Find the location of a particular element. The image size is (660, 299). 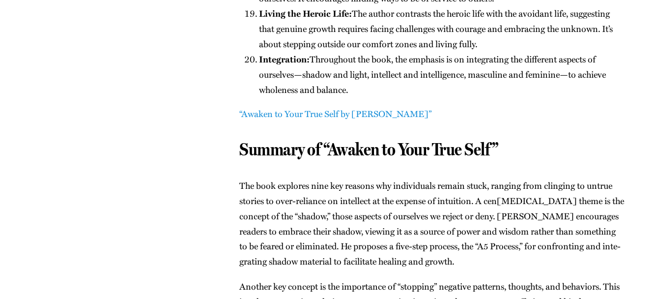

strong: Inte­gra­tion: is located at coordinates (284, 59).